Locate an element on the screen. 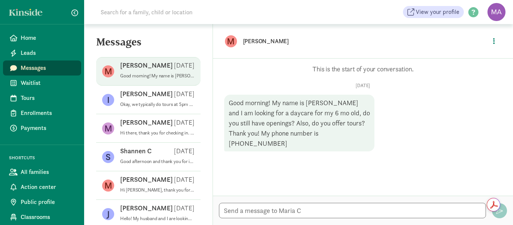  a: Leads is located at coordinates (42, 53).